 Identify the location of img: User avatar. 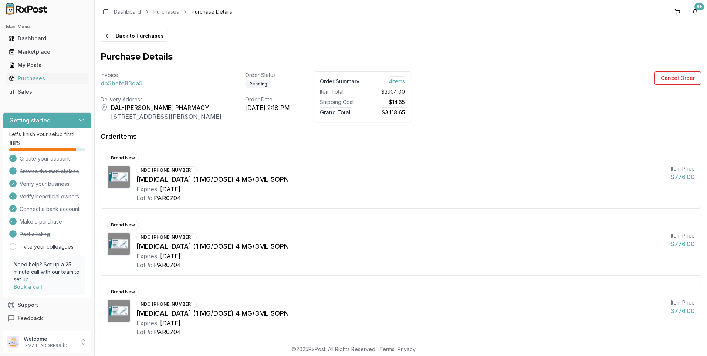
(13, 342).